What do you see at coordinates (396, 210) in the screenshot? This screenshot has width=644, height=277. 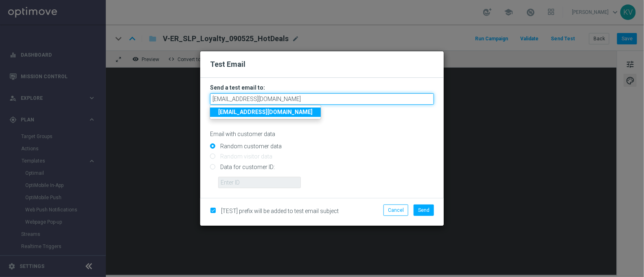 I see `button: Cancel` at bounding box center [396, 210].